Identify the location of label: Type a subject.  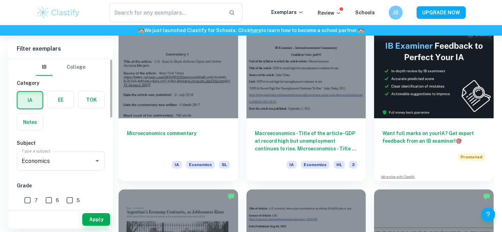
(36, 150).